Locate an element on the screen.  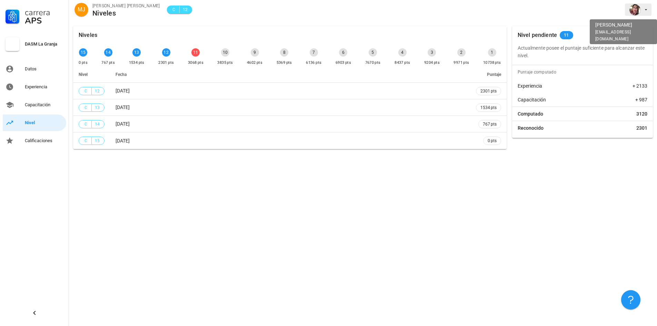
span: 2301 pts is located at coordinates (488, 91).